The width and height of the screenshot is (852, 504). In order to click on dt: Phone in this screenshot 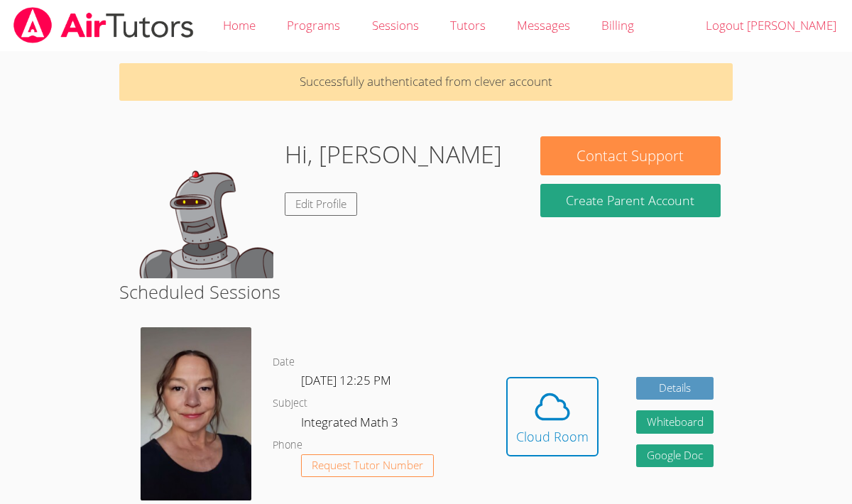, I will do `click(288, 445)`.